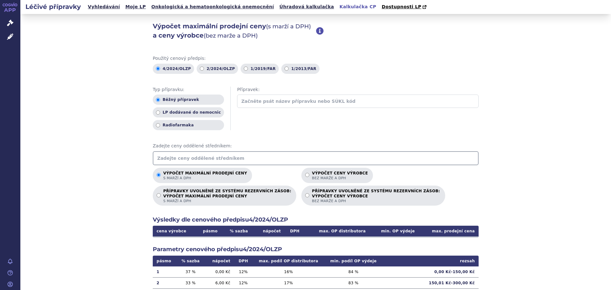  Describe the element at coordinates (53, 7) in the screenshot. I see `h2: Léčivé přípravky` at that location.